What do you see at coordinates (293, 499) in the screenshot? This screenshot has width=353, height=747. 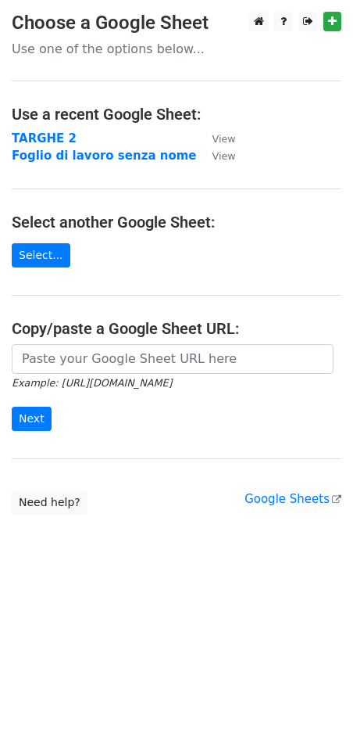 I see `a: Google Sheets` at bounding box center [293, 499].